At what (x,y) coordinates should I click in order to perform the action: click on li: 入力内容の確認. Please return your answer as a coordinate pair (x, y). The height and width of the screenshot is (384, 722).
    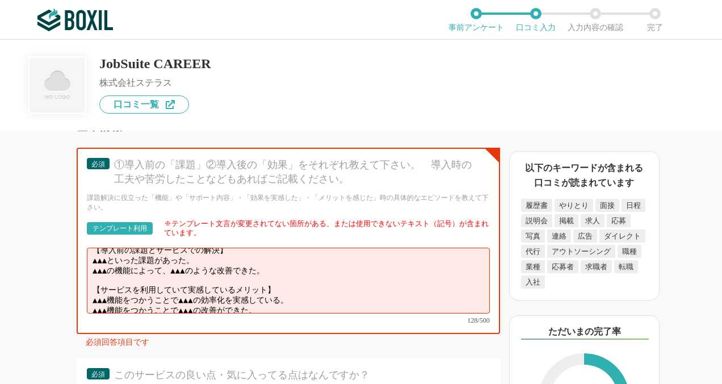
    Looking at the image, I should click on (595, 20).